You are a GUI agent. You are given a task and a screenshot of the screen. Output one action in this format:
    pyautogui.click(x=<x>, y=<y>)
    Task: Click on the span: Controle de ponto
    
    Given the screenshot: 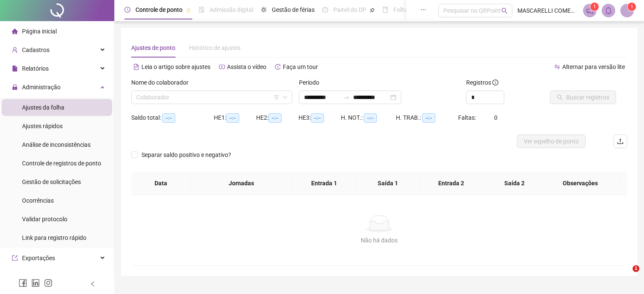 What is the action you would take?
    pyautogui.click(x=159, y=10)
    